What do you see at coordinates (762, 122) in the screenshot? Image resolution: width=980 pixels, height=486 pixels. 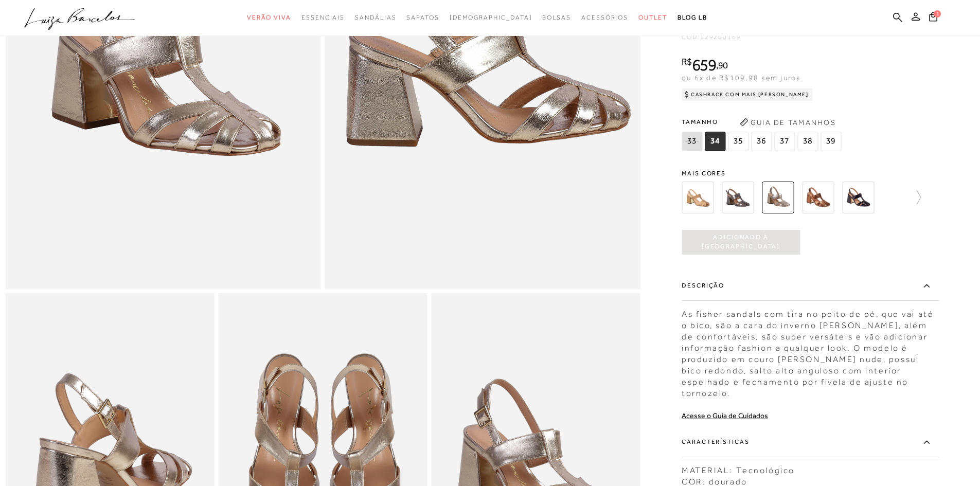 I see `span: Tamanho` at bounding box center [762, 122].